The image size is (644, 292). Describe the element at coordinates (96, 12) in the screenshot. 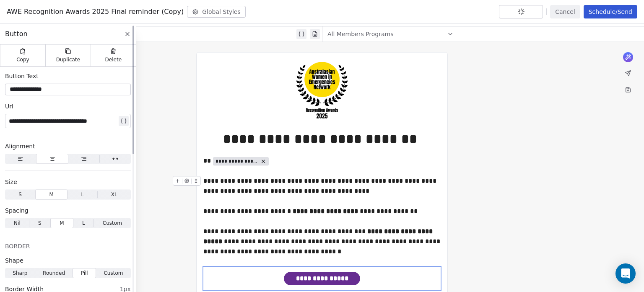

I see `span: AWE Recognition Awards 2025 Final reminder (Copy)` at that location.